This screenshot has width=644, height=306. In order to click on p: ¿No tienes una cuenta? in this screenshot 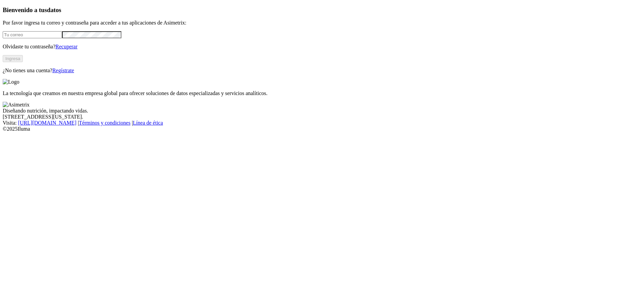, I will do `click(322, 70)`.